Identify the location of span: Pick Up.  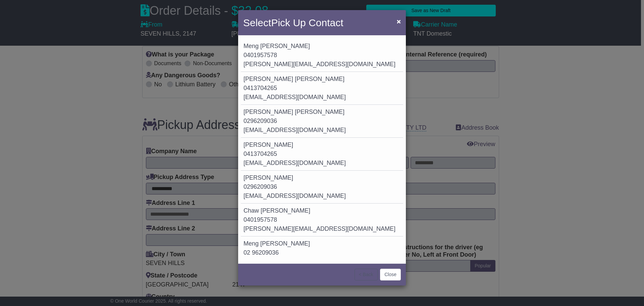
(288, 22).